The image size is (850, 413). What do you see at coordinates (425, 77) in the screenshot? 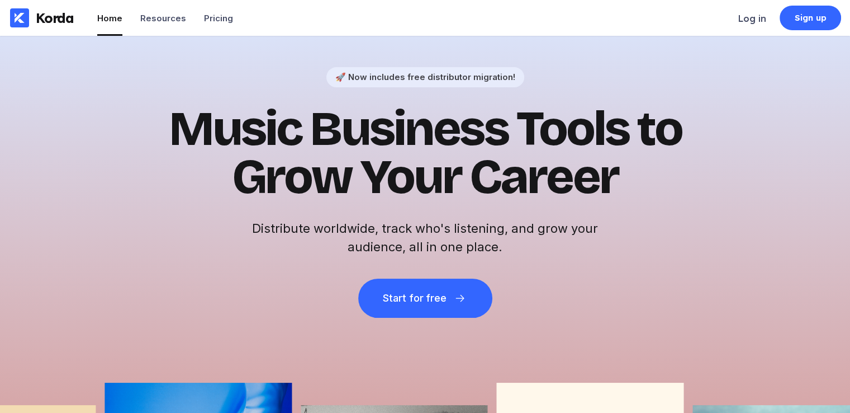
I see `div: 🚀 Now includes free distributor migration!` at bounding box center [425, 77].